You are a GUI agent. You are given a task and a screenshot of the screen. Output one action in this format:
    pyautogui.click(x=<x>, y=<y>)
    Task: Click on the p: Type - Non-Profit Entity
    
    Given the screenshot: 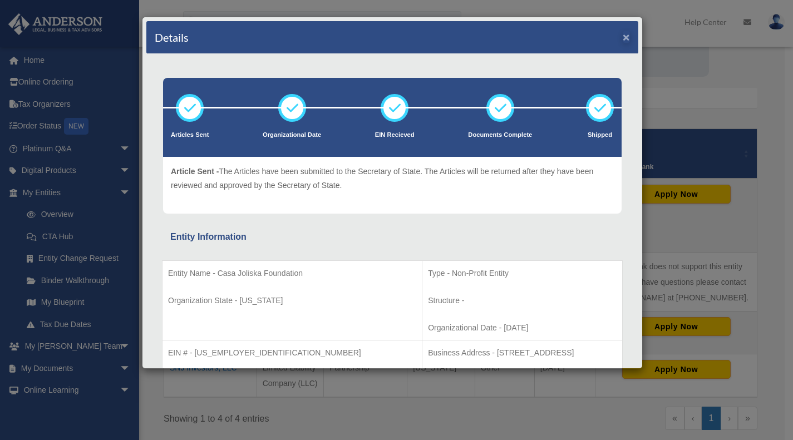 What is the action you would take?
    pyautogui.click(x=522, y=273)
    